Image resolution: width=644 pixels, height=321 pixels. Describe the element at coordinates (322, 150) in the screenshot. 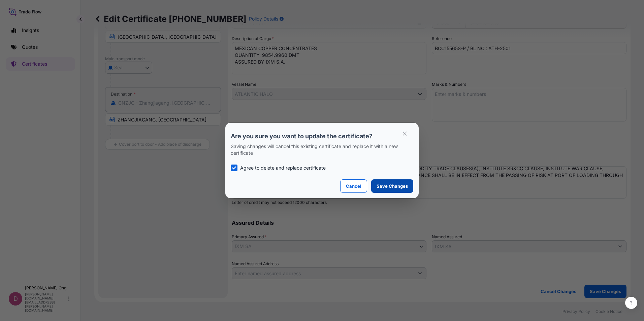

I see `p: Saving changes will cancel this existing certificate and replace it with a new certificate` at that location.